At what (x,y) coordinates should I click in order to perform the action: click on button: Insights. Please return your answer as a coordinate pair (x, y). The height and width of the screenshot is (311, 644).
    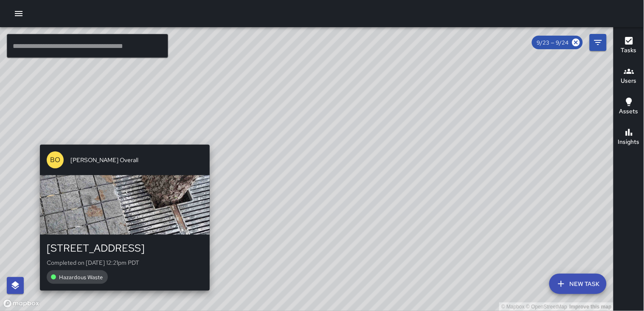
    Looking at the image, I should click on (629, 138).